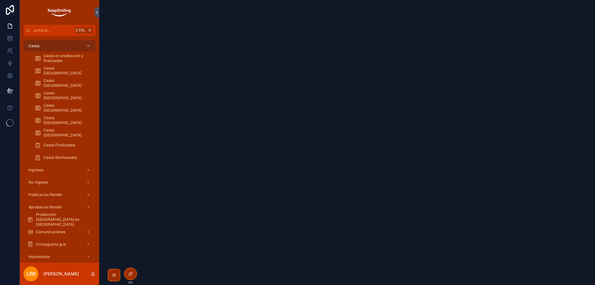 This screenshot has width=595, height=285. I want to click on span: Casos Rechazados, so click(60, 158).